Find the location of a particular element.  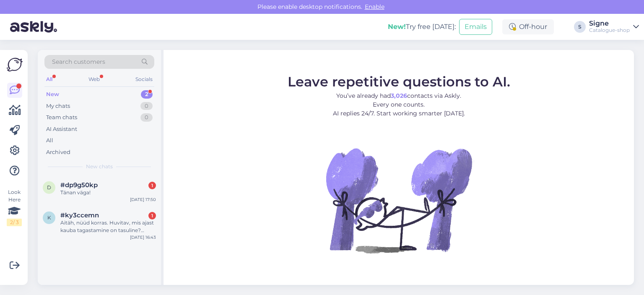

span: k is located at coordinates (49, 217).